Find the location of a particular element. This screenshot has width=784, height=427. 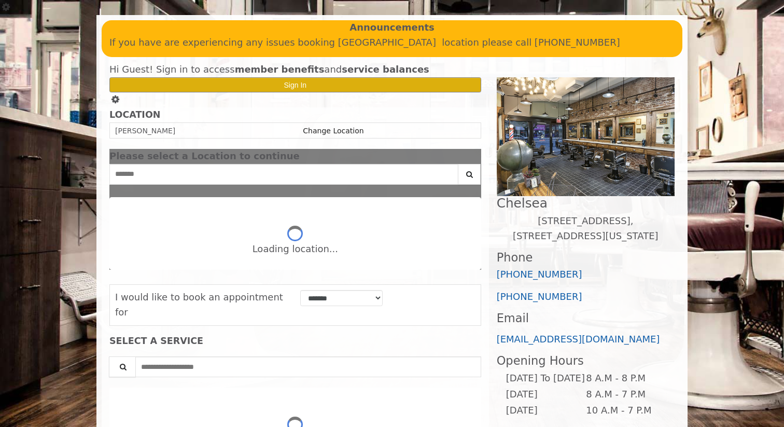

h3: Phone is located at coordinates (586, 257).